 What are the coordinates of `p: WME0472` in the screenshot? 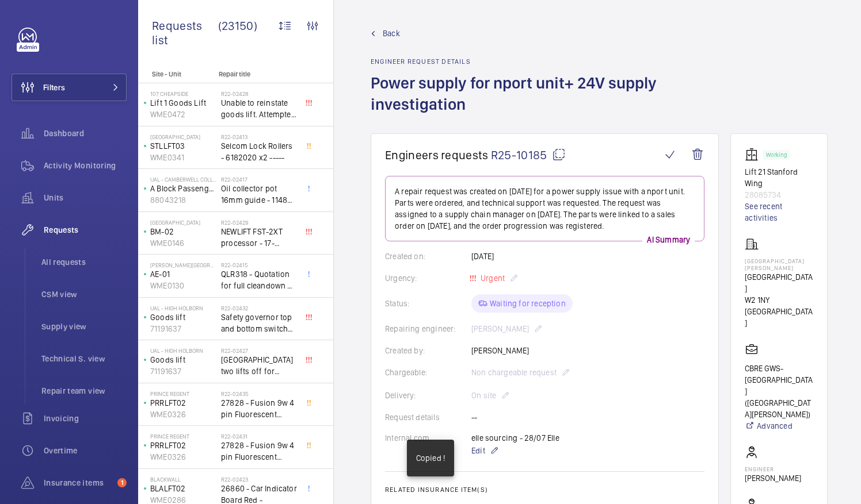 It's located at (183, 114).